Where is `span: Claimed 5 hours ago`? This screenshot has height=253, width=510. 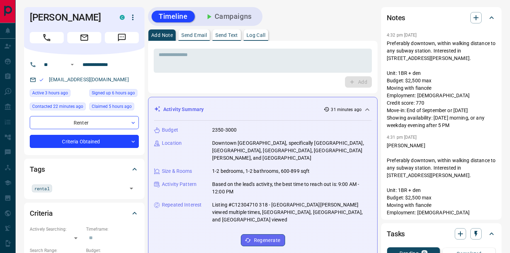
span: Claimed 5 hours ago is located at coordinates (112, 106).